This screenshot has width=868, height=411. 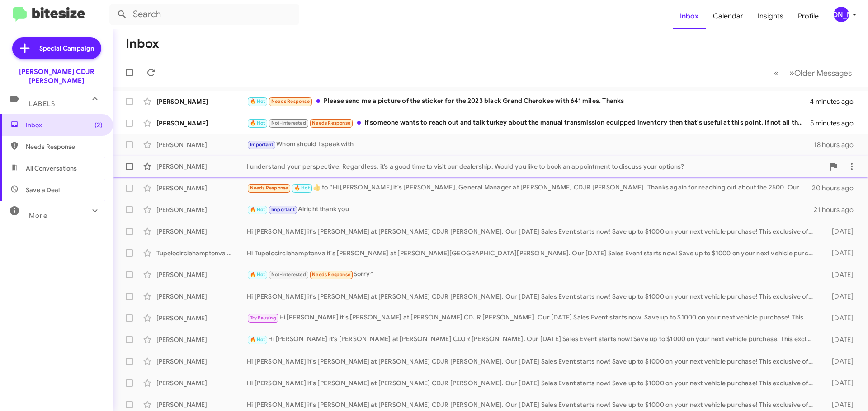 I want to click on div: If someone wants to reach out and talk turkey about the manual transmission equipped inventory th..., so click(x=529, y=123).